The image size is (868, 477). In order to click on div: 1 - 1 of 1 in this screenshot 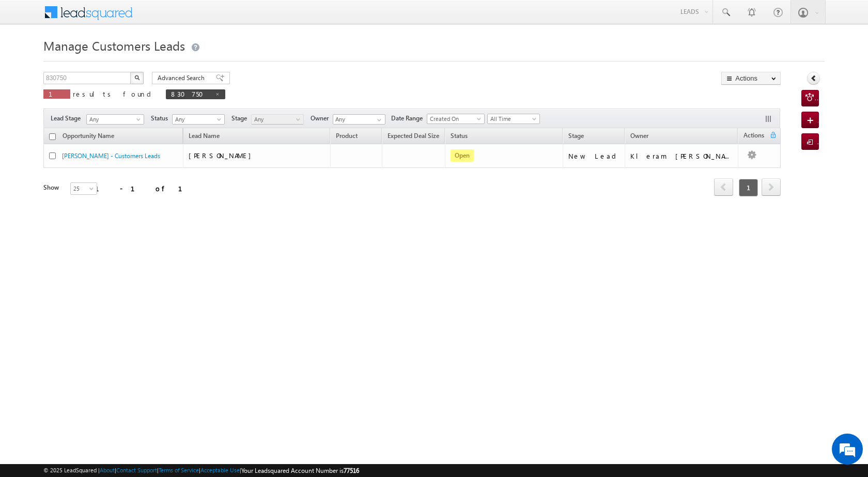, I will do `click(145, 188)`.